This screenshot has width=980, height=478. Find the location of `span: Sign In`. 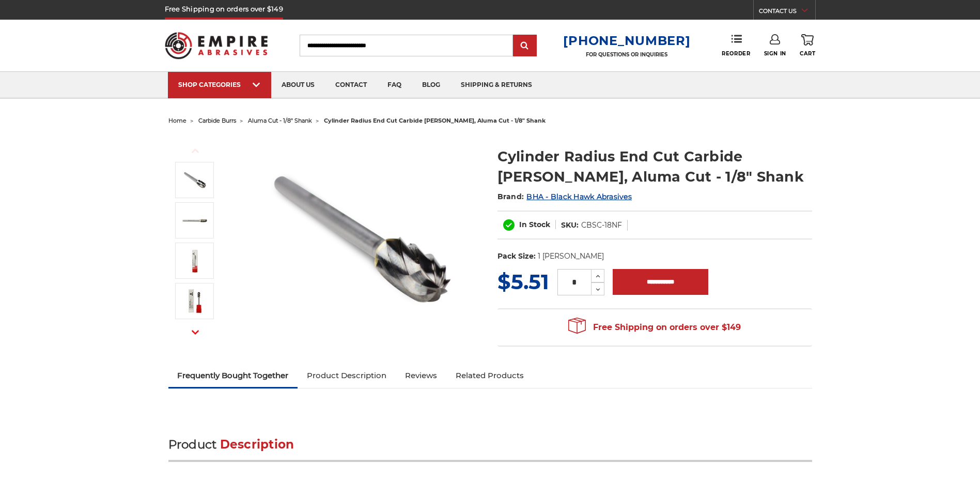

span: Sign In is located at coordinates (775, 53).